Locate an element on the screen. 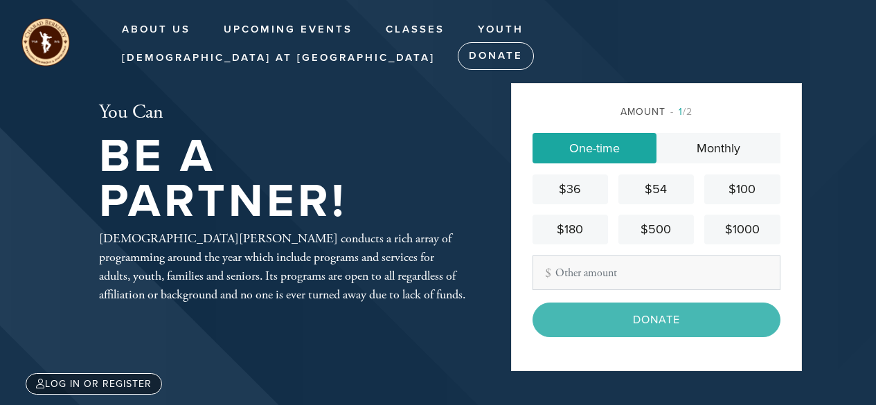  a: $100 is located at coordinates (742, 189).